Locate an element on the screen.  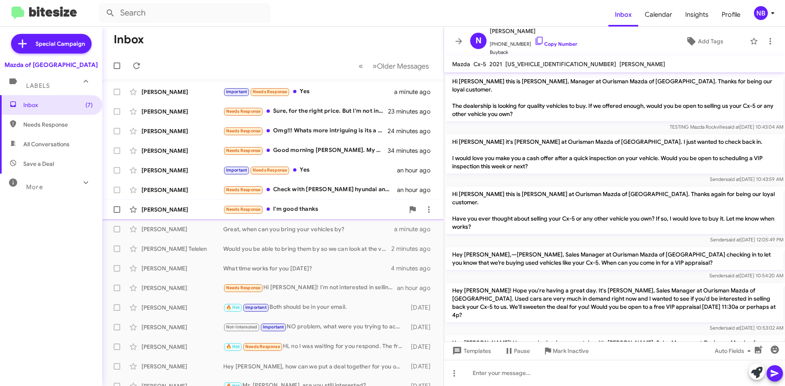
span: Insights is located at coordinates (696, 15).